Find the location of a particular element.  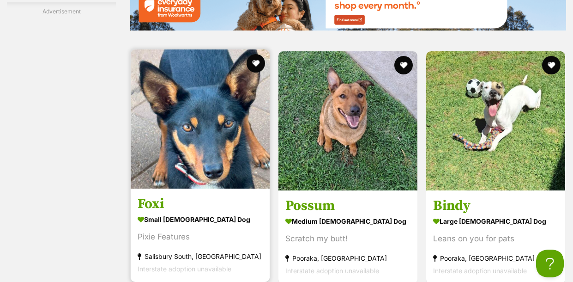

img: https://img.kwcdn.com/product/Fancyalgo/VirtualModelMatting/742590755de7b5be5528e563f0084567.jpg?... is located at coordinates (104, 138).